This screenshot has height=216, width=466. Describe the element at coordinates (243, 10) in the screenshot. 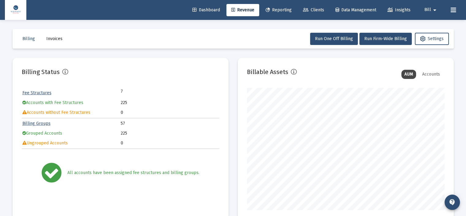

I see `a: Revenue` at that location.